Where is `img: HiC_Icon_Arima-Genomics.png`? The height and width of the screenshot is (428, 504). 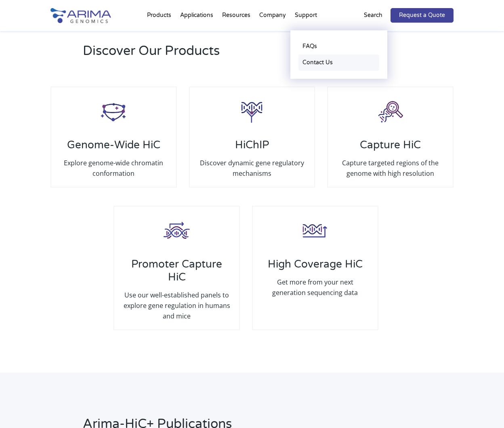
img: HiC_Icon_Arima-Genomics.png is located at coordinates (113, 111).